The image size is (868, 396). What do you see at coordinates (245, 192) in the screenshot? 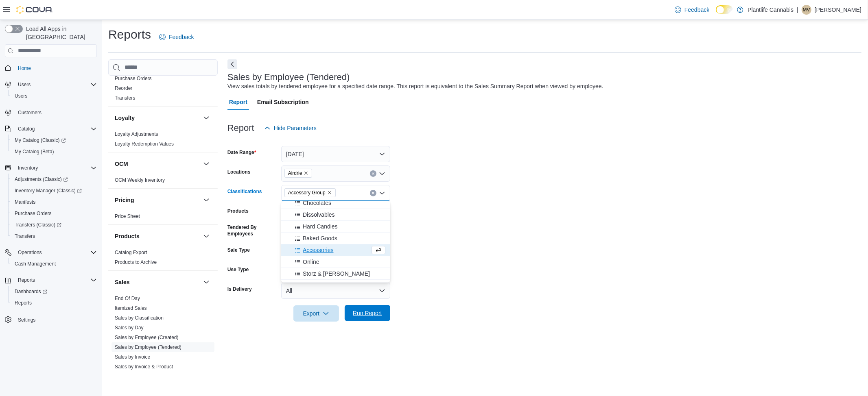
I see `label: Classifications` at bounding box center [245, 192].